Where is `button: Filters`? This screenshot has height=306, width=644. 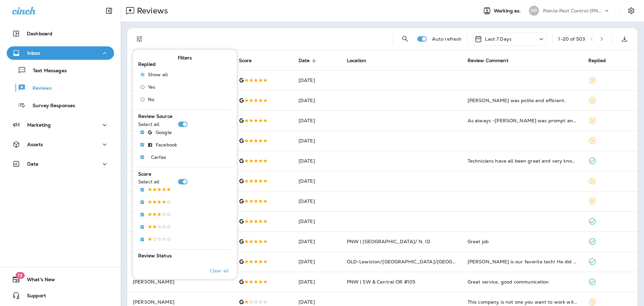 button: Filters is located at coordinates (140, 39).